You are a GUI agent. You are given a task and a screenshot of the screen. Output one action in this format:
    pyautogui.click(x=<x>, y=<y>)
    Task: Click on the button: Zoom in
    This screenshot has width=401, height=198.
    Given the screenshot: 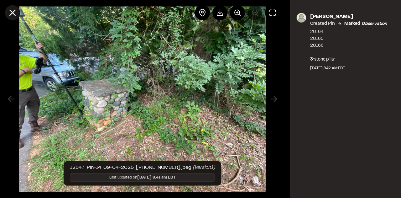 What is the action you would take?
    pyautogui.click(x=238, y=13)
    